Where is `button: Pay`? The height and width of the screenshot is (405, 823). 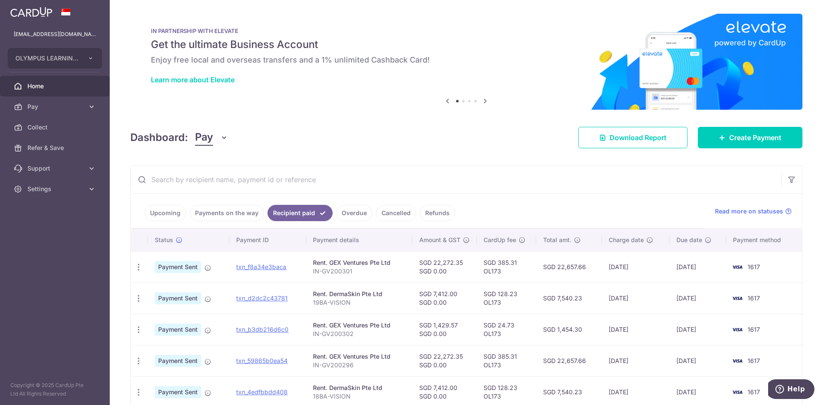
button: Pay is located at coordinates (211, 138).